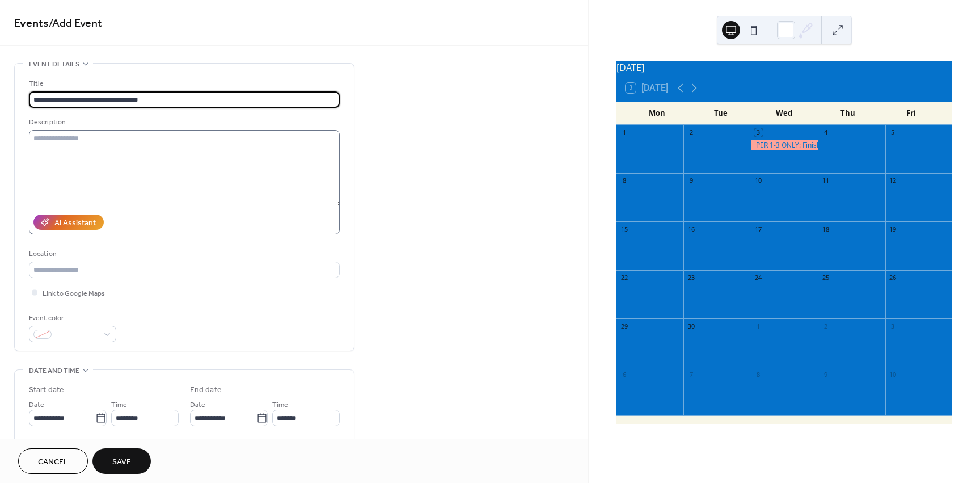 The height and width of the screenshot is (483, 980). What do you see at coordinates (624, 374) in the screenshot?
I see `div: 6` at bounding box center [624, 374].